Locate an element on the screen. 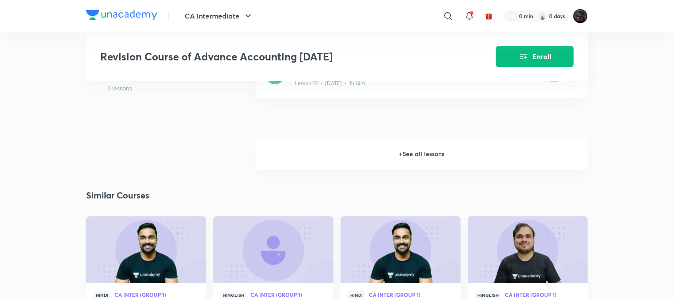  img: Srikanth Reddy Parevula is located at coordinates (580, 16).